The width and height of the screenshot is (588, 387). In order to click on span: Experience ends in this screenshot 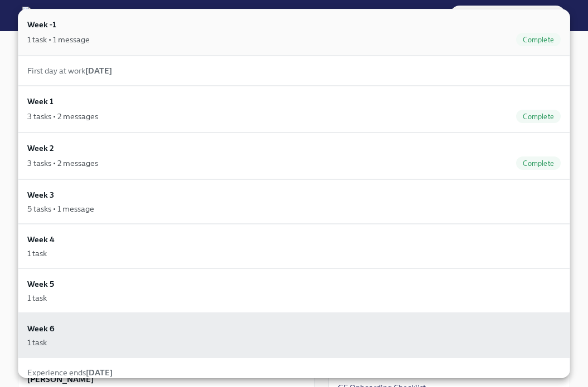, I will do `click(70, 372)`.